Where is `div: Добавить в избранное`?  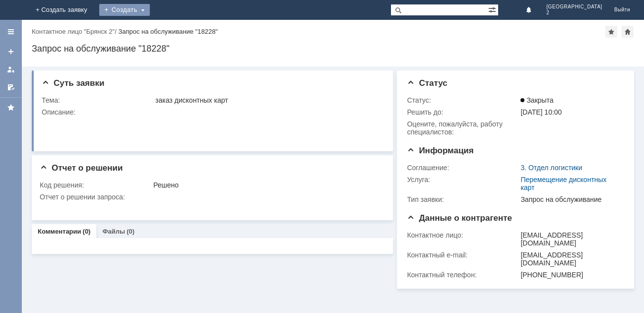 div: Добавить в избранное is located at coordinates (611, 32).